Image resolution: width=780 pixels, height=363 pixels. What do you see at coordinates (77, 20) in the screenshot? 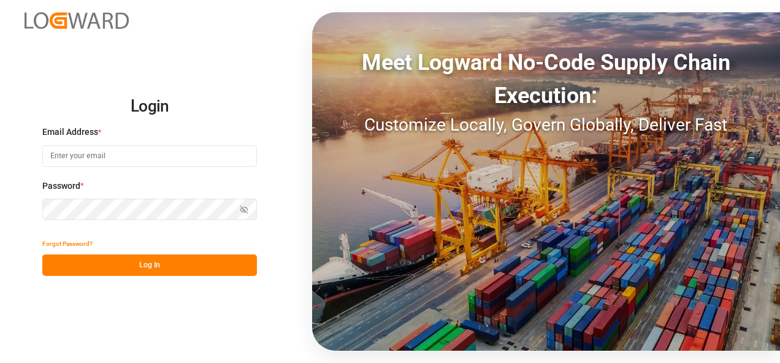
I see `img: Logward_new_orange.png` at bounding box center [77, 20].